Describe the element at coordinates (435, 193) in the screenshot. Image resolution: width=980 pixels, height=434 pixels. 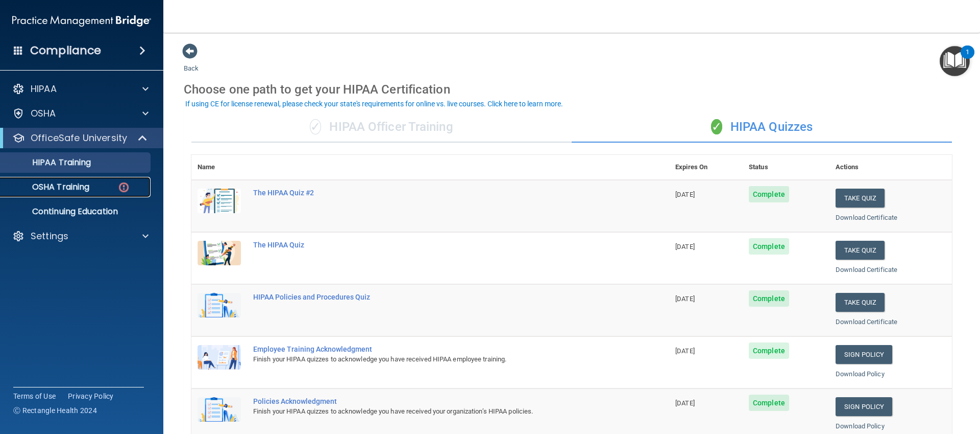
I see `div: The HIPAA Quiz #2` at that location.